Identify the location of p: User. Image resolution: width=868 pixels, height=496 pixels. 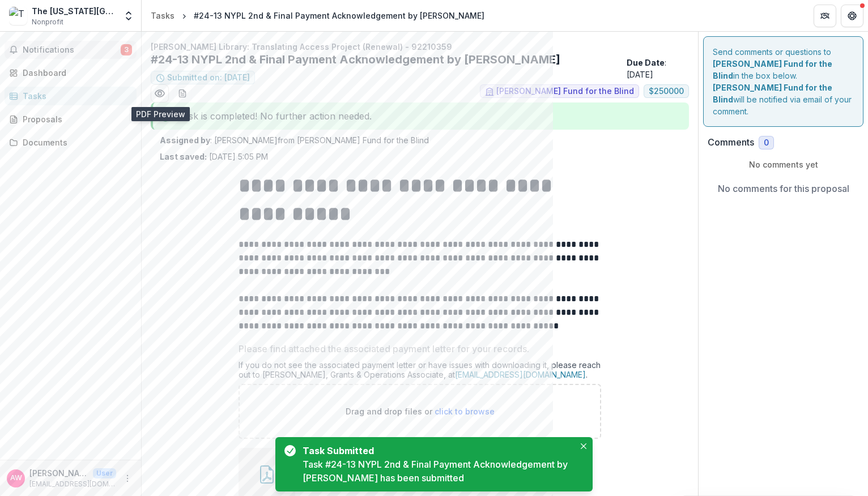
(104, 473).